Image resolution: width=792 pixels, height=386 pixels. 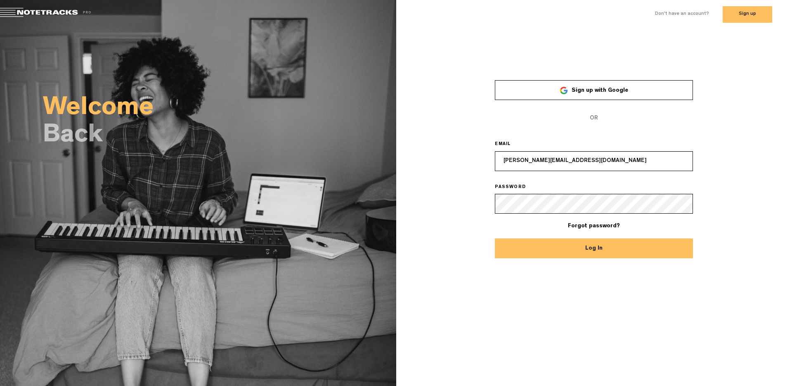 What do you see at coordinates (594, 161) in the screenshot?
I see `input: Email` at bounding box center [594, 161].